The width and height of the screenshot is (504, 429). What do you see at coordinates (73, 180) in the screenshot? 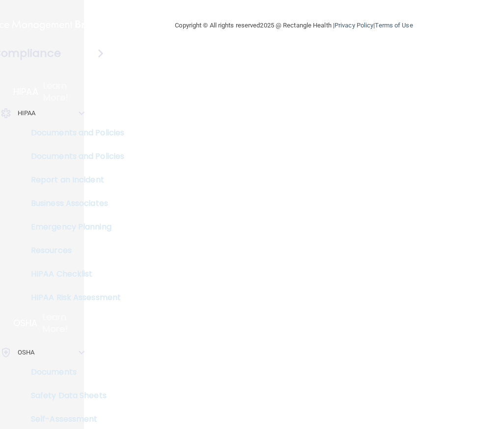
I see `p: Report an Incident` at bounding box center [73, 180].